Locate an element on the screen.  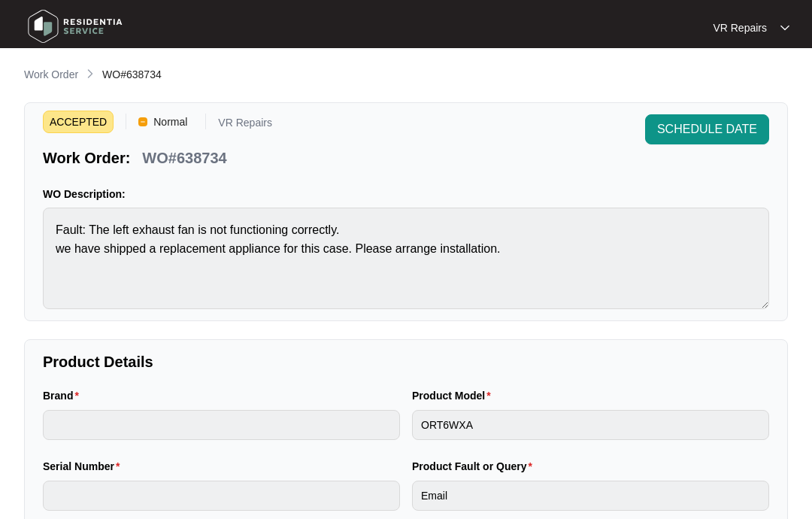
a: Work Order is located at coordinates (51, 75).